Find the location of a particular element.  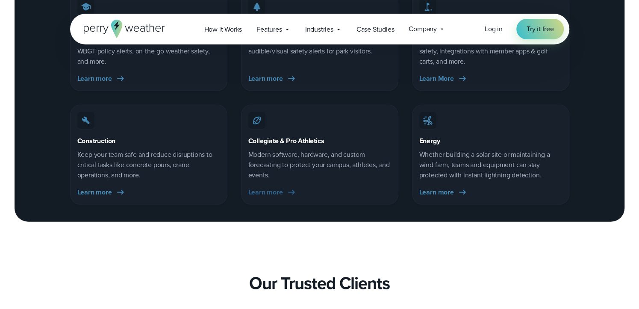

p: Schools and districts utilize lightning alerts, WBGT policy alerts, on-the-go weather safety, and... is located at coordinates (149, 51).